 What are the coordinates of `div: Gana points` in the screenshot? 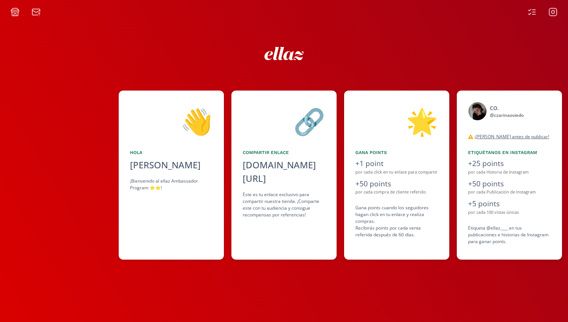 It's located at (397, 153).